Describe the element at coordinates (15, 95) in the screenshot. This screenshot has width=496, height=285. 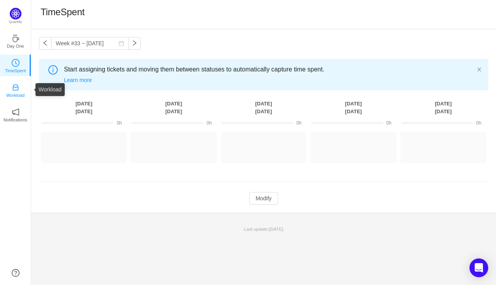
I see `p: Workload` at that location.